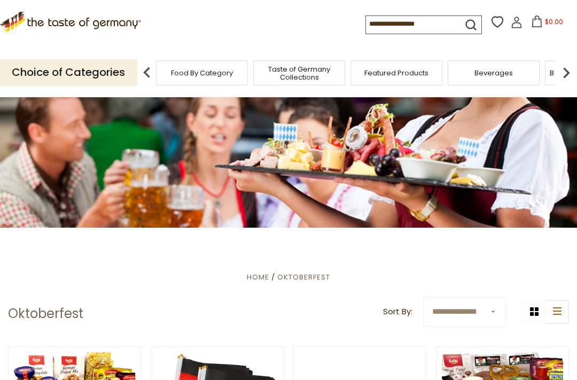  Describe the element at coordinates (45, 314) in the screenshot. I see `h1: Oktoberfest` at that location.